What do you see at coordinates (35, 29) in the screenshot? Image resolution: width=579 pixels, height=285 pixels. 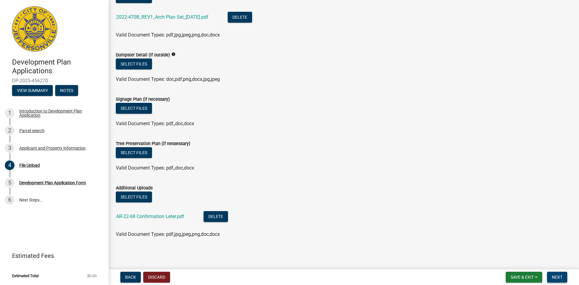 I see `img: City of Jeffersonville, Indiana` at bounding box center [35, 29].